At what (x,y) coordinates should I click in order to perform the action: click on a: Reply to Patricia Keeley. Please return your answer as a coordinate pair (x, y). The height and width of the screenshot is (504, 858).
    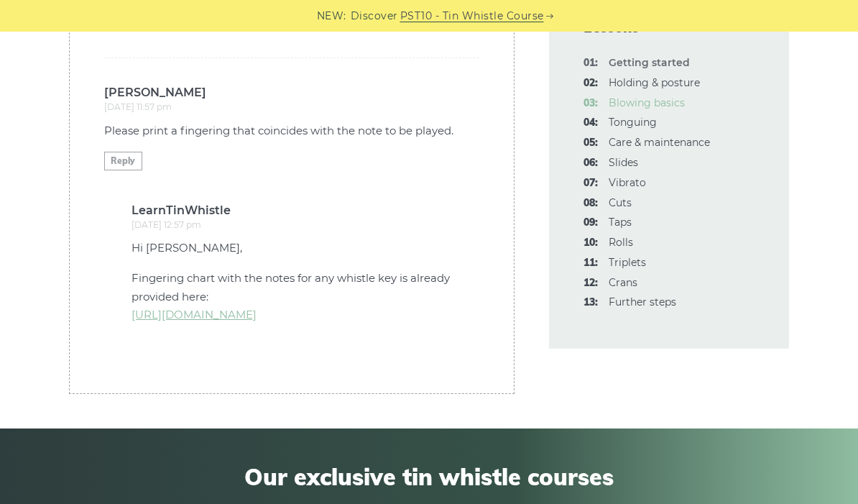
    Looking at the image, I should click on (123, 160).